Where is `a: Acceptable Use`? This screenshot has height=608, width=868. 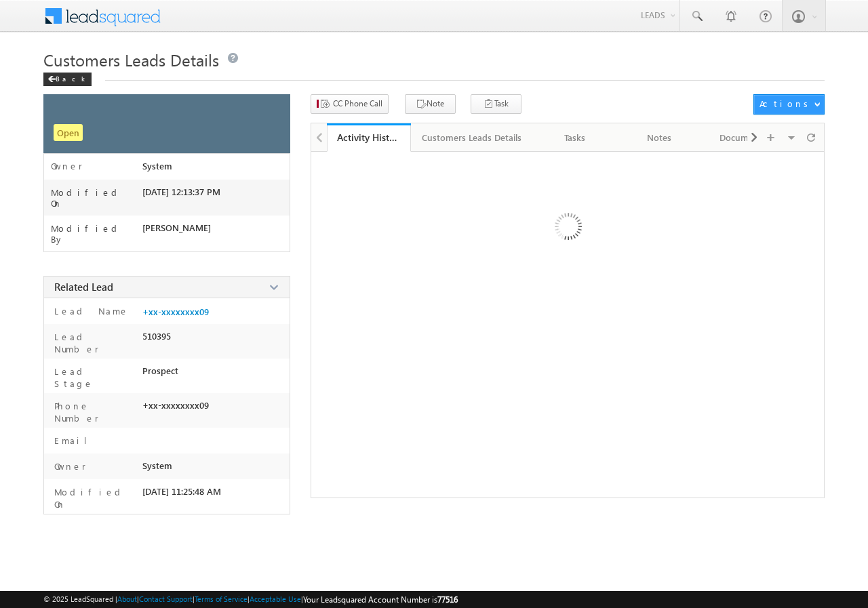
a: Acceptable Use is located at coordinates (275, 599).